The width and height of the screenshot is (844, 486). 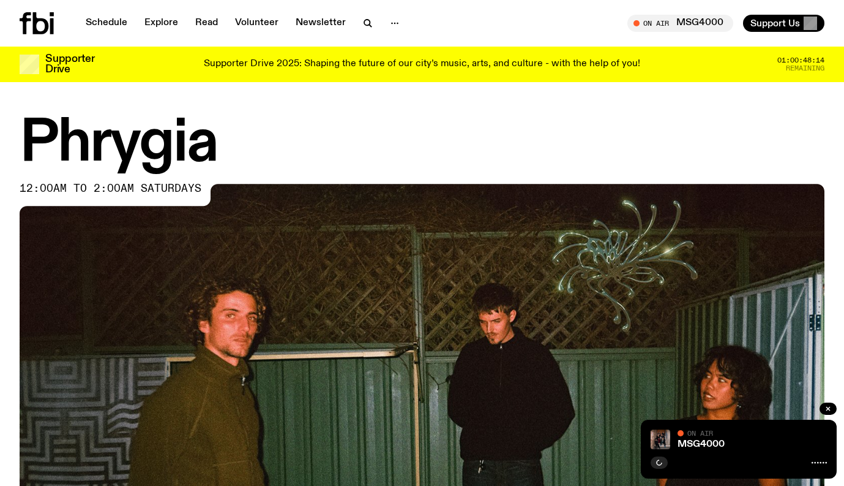 I want to click on span: 12:00am to 2:00am saturdays, so click(x=110, y=189).